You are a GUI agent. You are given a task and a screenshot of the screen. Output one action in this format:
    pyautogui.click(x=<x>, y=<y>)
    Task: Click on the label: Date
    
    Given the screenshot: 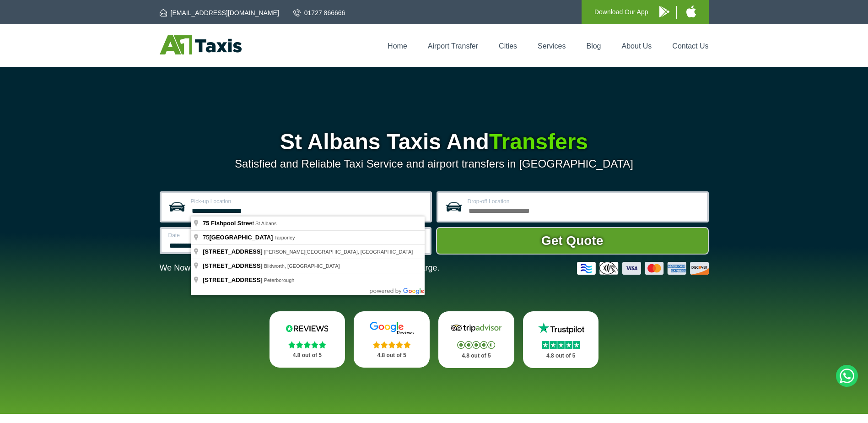 What is the action you would take?
    pyautogui.click(x=227, y=235)
    